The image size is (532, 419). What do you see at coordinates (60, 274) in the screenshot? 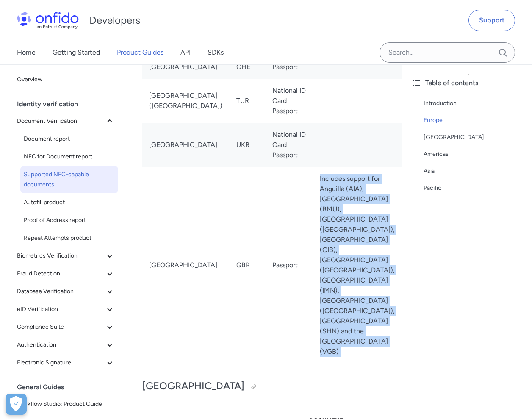
I see `span: Fraud Detection` at bounding box center [60, 274].